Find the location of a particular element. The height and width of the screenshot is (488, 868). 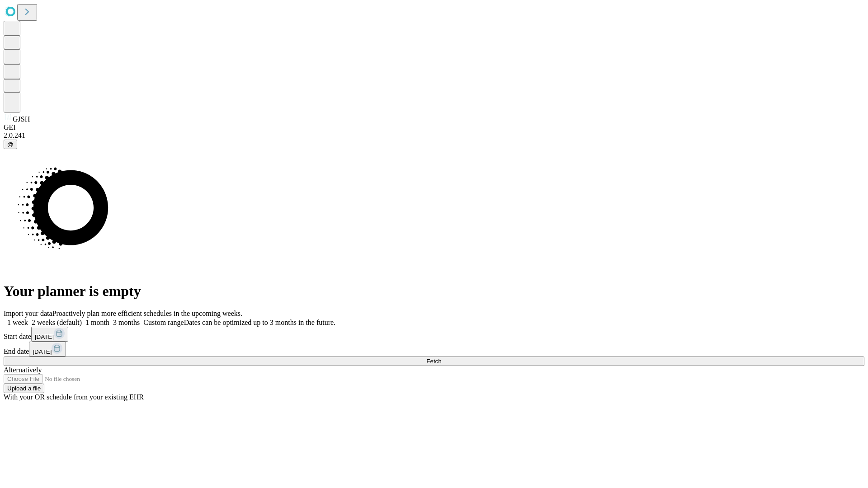

div: End date is located at coordinates (434, 349).